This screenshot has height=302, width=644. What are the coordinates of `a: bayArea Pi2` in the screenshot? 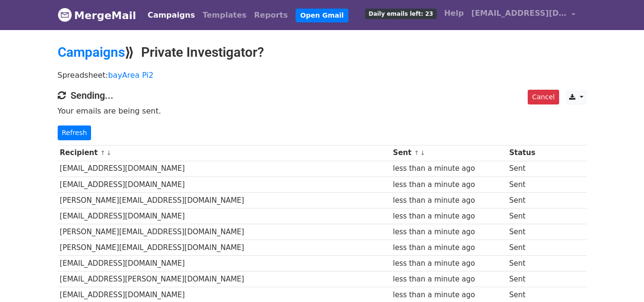 It's located at (131, 75).